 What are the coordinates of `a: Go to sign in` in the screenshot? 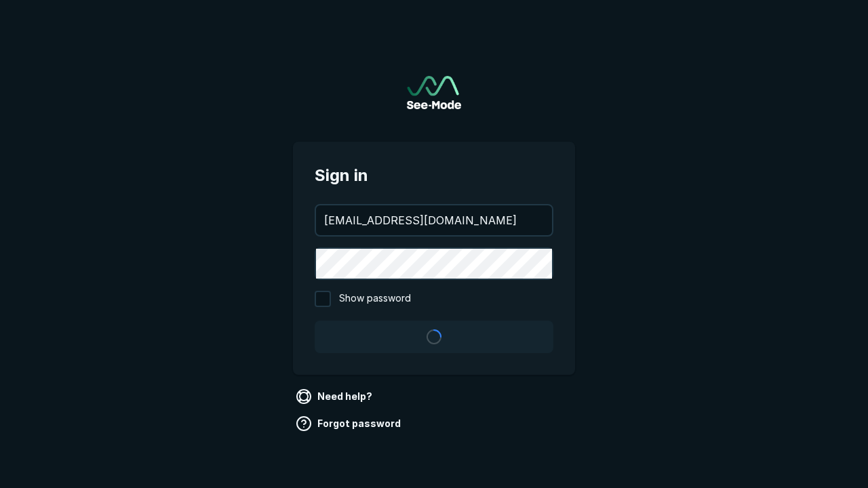 It's located at (434, 93).